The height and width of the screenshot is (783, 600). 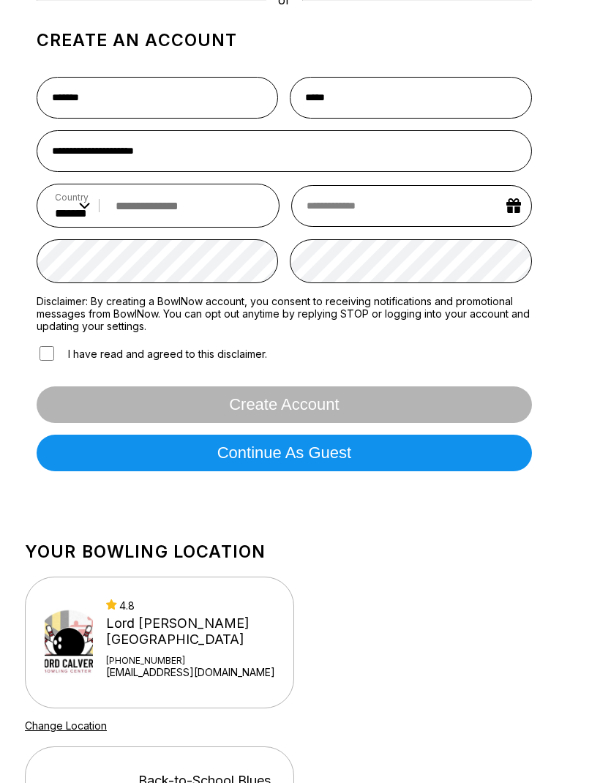 I want to click on label: Country, so click(x=72, y=198).